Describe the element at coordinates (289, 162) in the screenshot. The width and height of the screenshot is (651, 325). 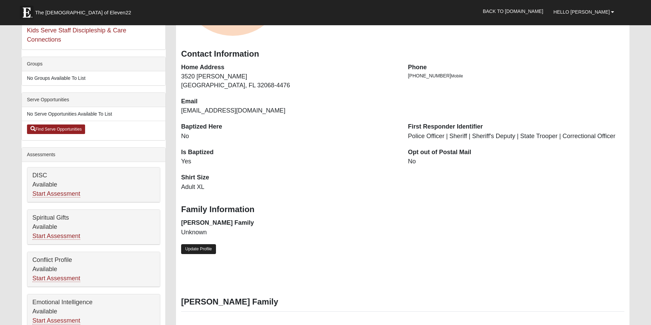
I see `dd: Yes` at that location.